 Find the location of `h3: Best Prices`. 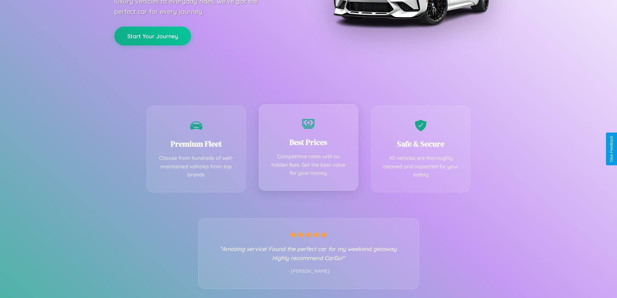

h3: Best Prices is located at coordinates (308, 142).